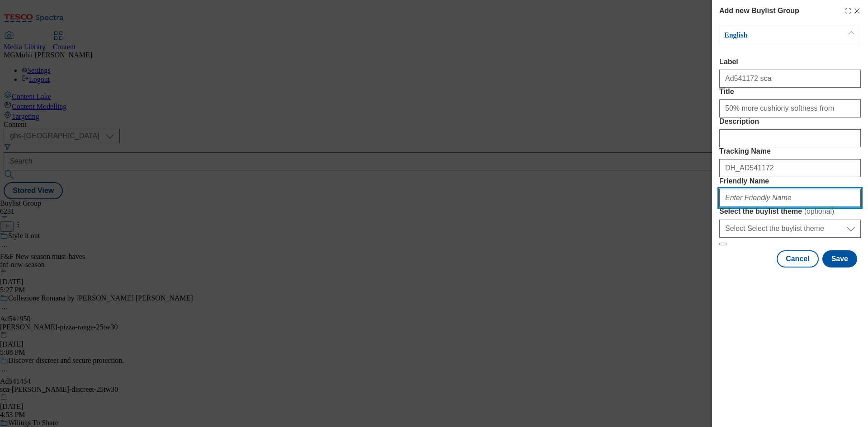 This screenshot has width=868, height=427. I want to click on p: English, so click(771, 35).